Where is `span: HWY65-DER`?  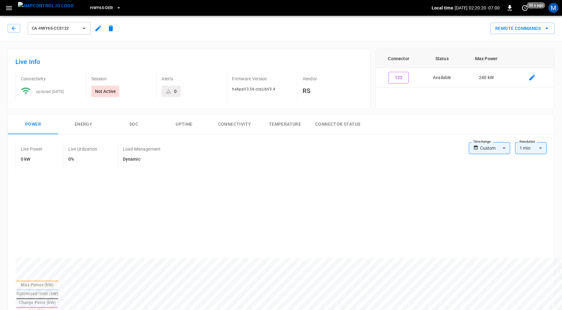 span: HWY65-DER is located at coordinates (101, 8).